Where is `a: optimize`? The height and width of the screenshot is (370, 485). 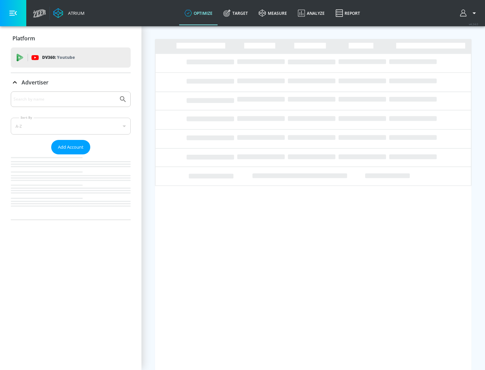
a: optimize is located at coordinates (198, 13).